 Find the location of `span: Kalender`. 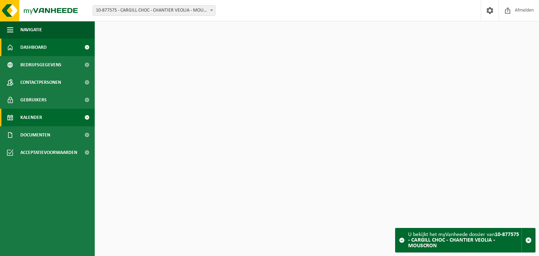

span: Kalender is located at coordinates (31, 117).